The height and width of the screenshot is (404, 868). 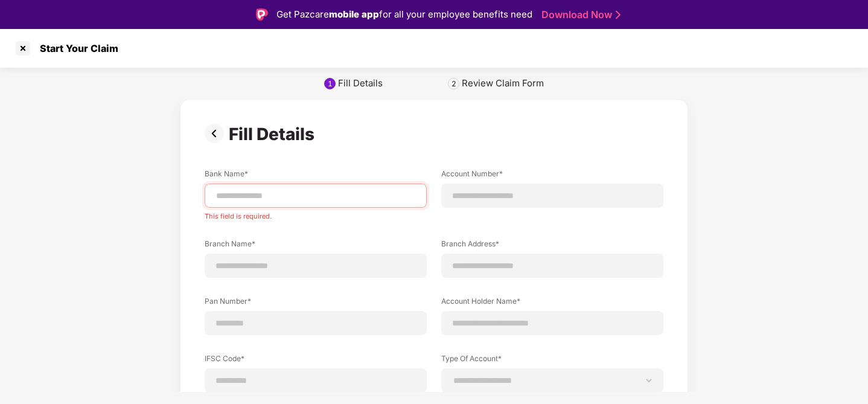 I want to click on strong: mobile app, so click(x=354, y=14).